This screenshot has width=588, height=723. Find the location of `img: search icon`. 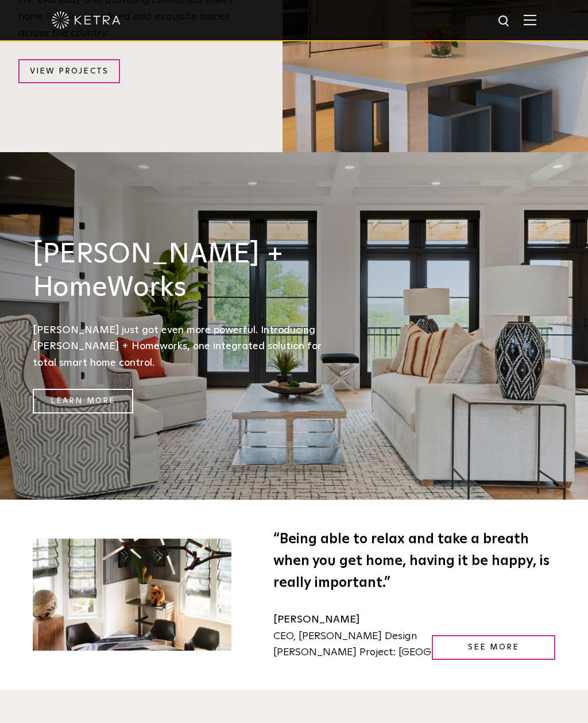

img: search icon is located at coordinates (504, 21).